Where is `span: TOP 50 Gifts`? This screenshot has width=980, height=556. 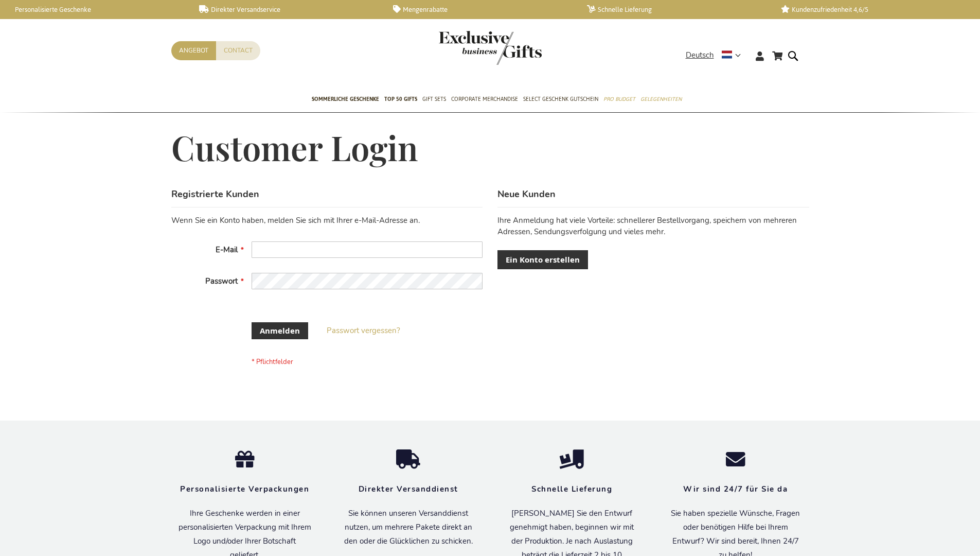 span: TOP 50 Gifts is located at coordinates (401, 99).